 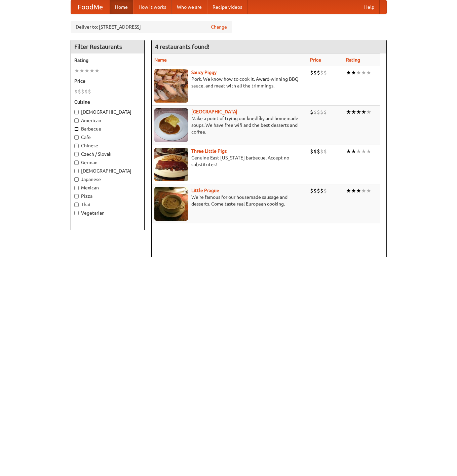 What do you see at coordinates (108, 120) in the screenshot?
I see `label: American` at bounding box center [108, 120].